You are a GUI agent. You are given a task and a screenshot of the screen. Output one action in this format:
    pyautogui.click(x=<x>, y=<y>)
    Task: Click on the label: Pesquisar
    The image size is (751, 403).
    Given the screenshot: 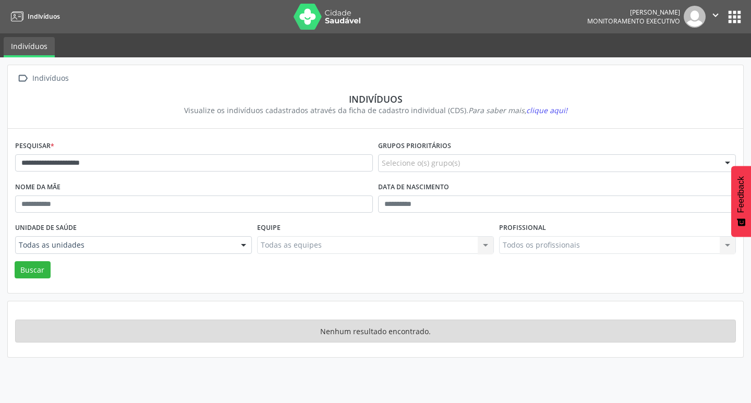 What is the action you would take?
    pyautogui.click(x=34, y=146)
    